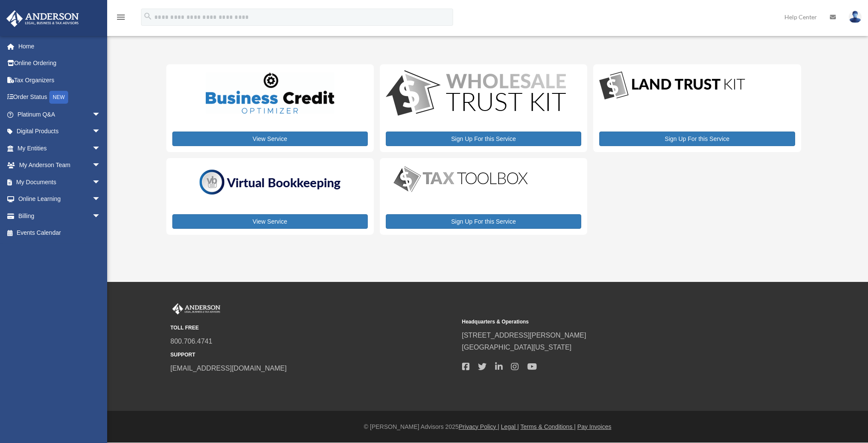 The height and width of the screenshot is (443, 868). I want to click on a: Platinum Q&Aarrow_drop_down, so click(60, 114).